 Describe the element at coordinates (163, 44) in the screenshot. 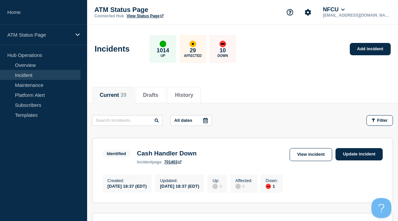

I see `div: up` at that location.